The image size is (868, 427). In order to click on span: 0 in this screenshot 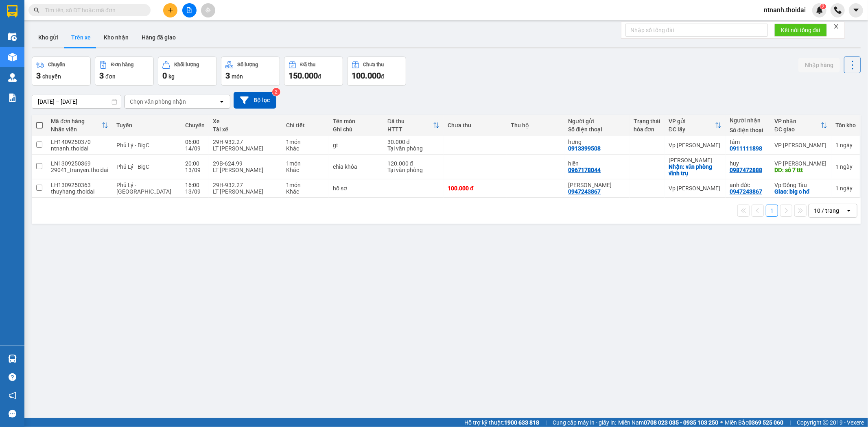, I will do `click(164, 75)`.